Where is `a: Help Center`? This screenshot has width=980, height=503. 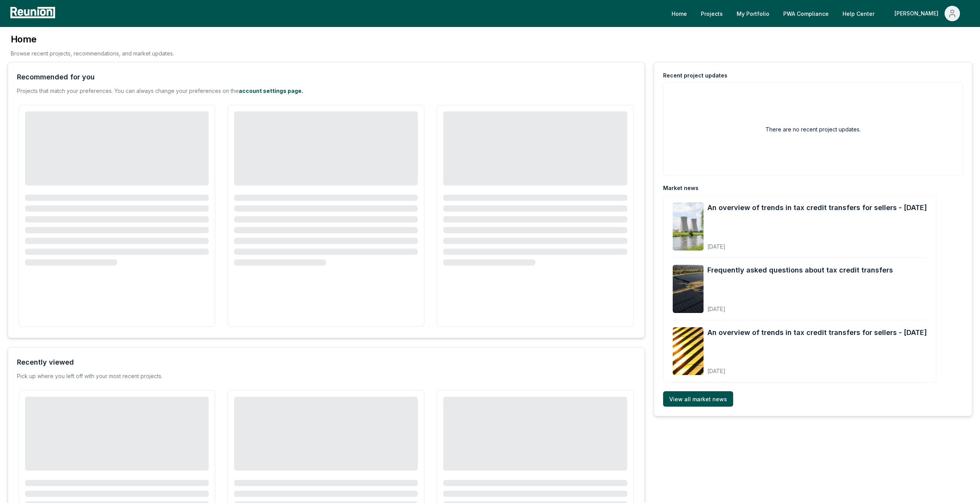 a: Help Center is located at coordinates (858, 14).